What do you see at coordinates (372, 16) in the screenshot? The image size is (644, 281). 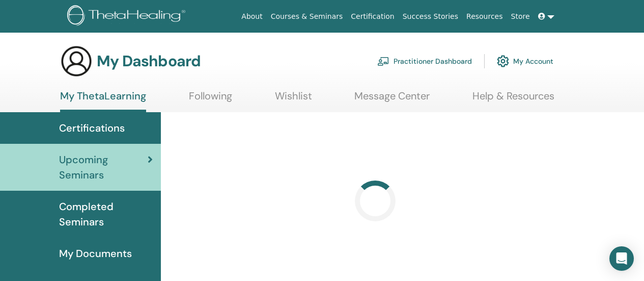 I see `a: Certification` at bounding box center [372, 16].